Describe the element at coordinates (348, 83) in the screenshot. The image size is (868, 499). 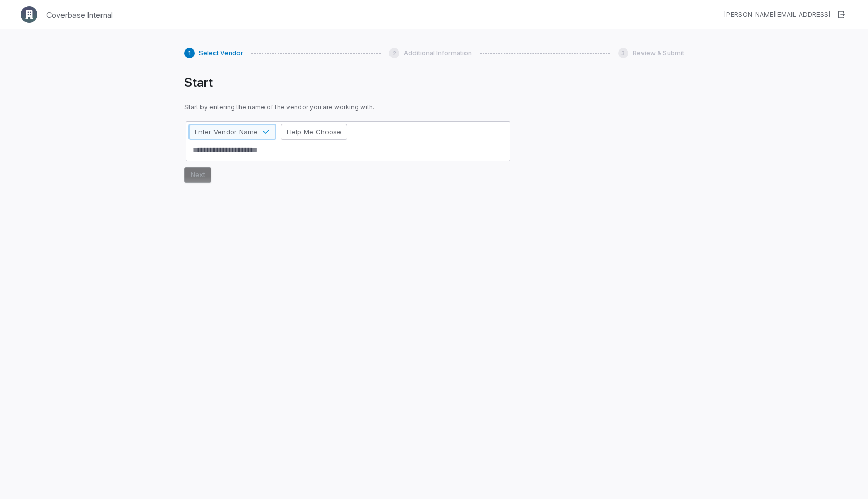
I see `h1: Start` at that location.